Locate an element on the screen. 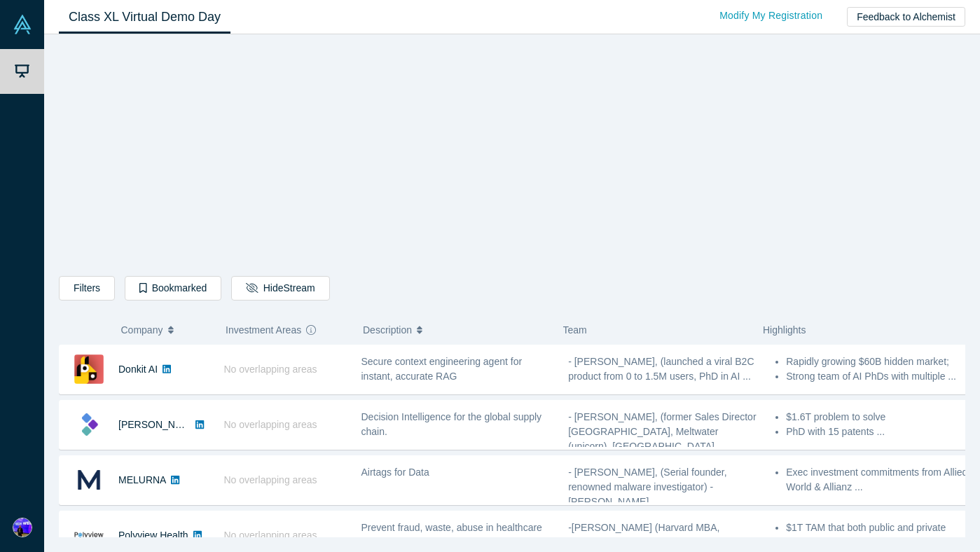  span: Company is located at coordinates (142, 330).